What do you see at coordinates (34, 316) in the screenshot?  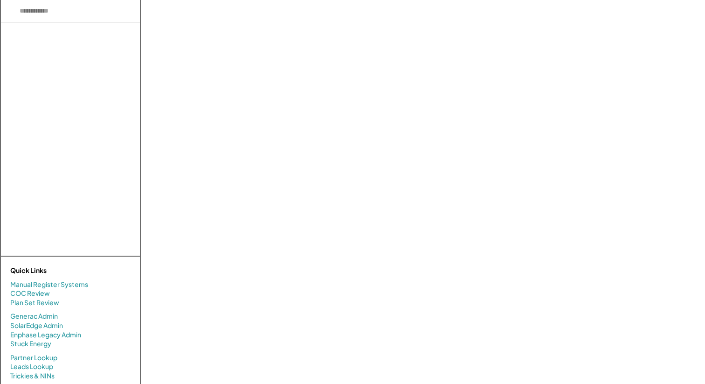 I see `a: Generac Admin` at bounding box center [34, 316].